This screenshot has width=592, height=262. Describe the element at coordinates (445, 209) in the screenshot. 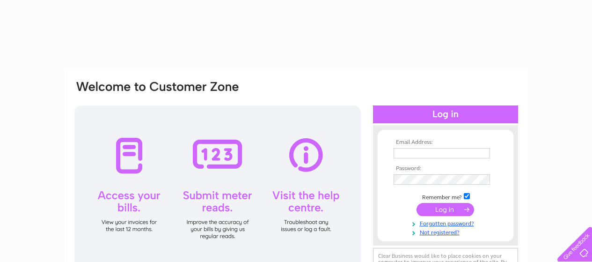

I see `input: Submit` at that location.